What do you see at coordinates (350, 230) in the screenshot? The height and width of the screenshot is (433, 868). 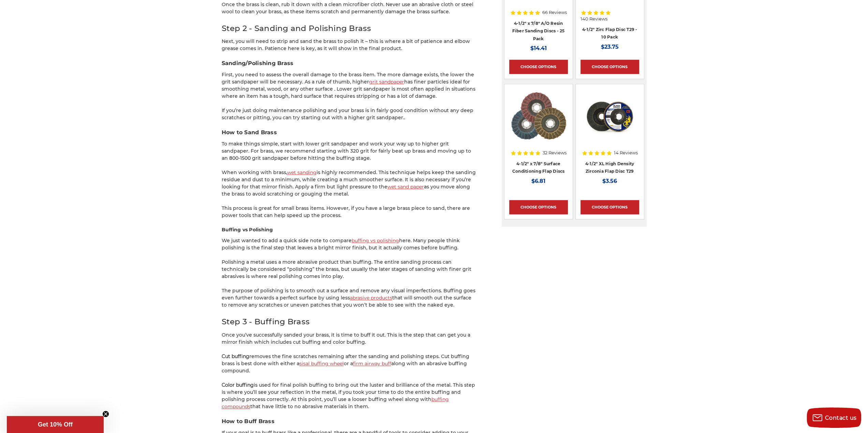 I see `h4: Buffing vs Polishing` at bounding box center [350, 230].